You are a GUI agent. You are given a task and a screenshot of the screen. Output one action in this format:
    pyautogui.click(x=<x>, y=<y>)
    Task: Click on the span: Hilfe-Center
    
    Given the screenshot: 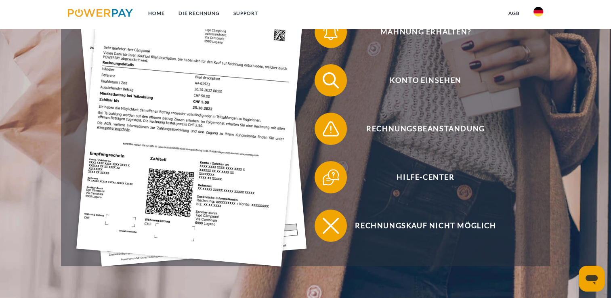 What is the action you would take?
    pyautogui.click(x=426, y=177)
    